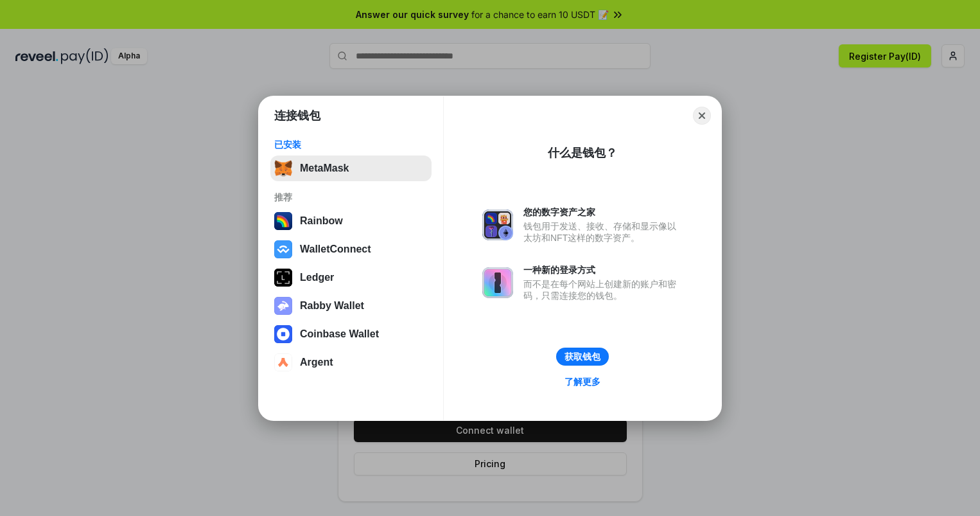 This screenshot has width=980, height=516. I want to click on button: Argent, so click(351, 363).